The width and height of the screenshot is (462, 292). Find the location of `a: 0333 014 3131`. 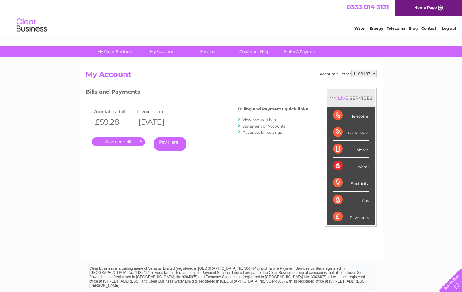

a: 0333 014 3131 is located at coordinates (368, 7).